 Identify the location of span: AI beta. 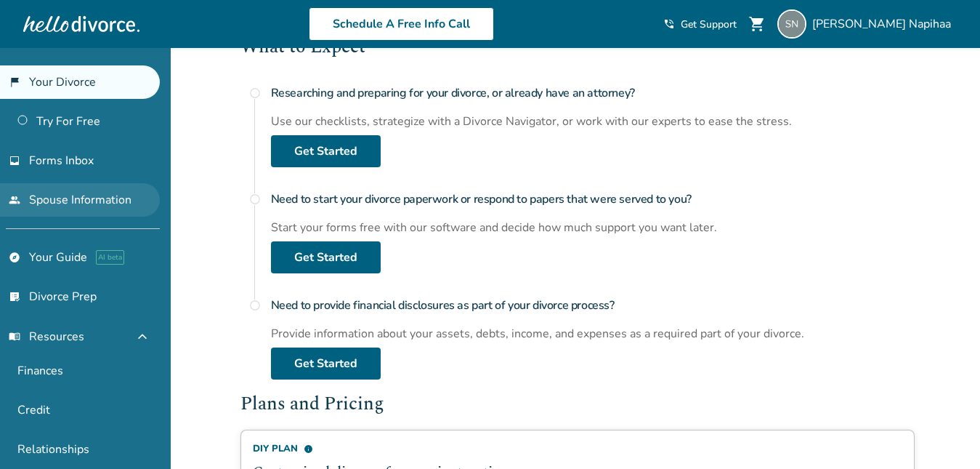
(110, 258).